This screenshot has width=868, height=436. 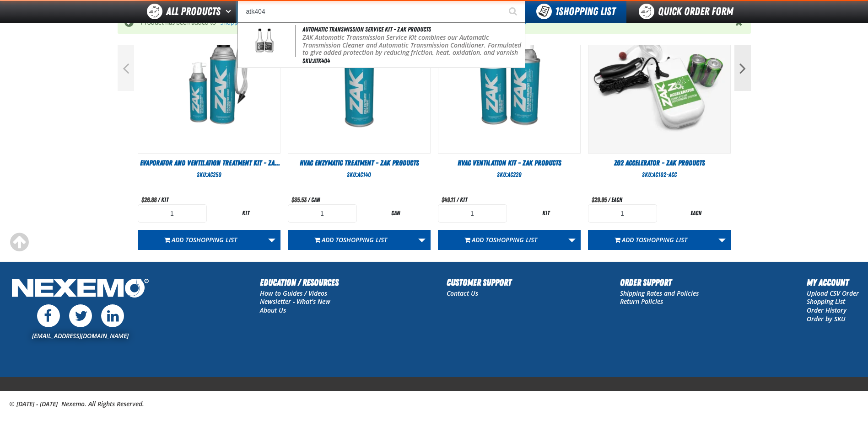 What do you see at coordinates (210, 168) in the screenshot?
I see `span: Evaporator and Ventilation Treatment Kit - ZAK Products` at bounding box center [210, 168].